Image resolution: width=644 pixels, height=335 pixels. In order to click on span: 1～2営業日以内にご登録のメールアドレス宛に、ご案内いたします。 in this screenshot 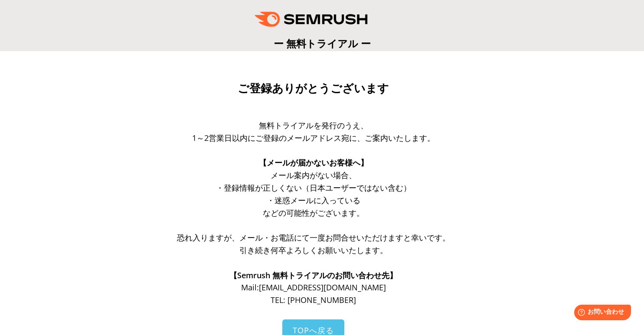, I will do `click(313, 138)`.